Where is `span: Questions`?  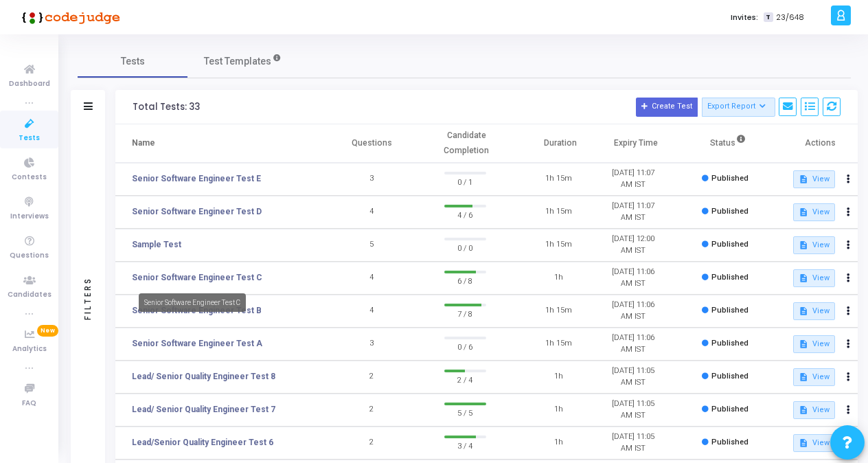 span: Questions is located at coordinates (29, 255).